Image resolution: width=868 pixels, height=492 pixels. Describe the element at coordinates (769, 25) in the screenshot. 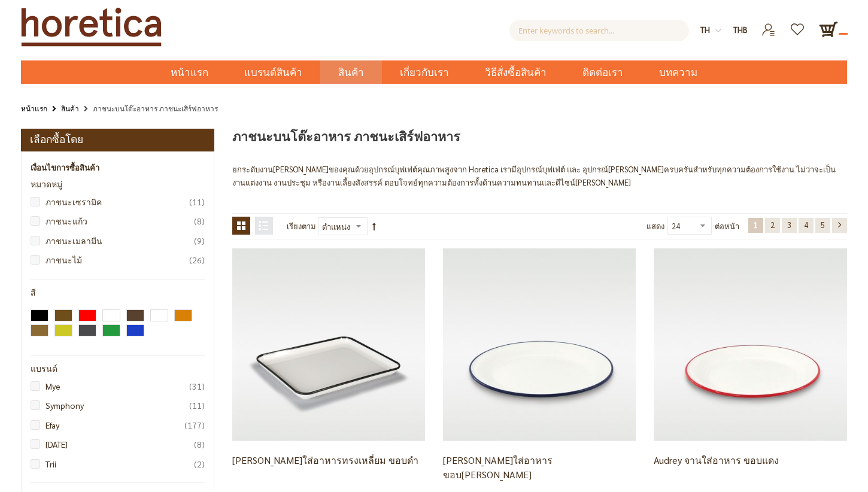

I see `a: เข้าสู่ระบบ` at that location.